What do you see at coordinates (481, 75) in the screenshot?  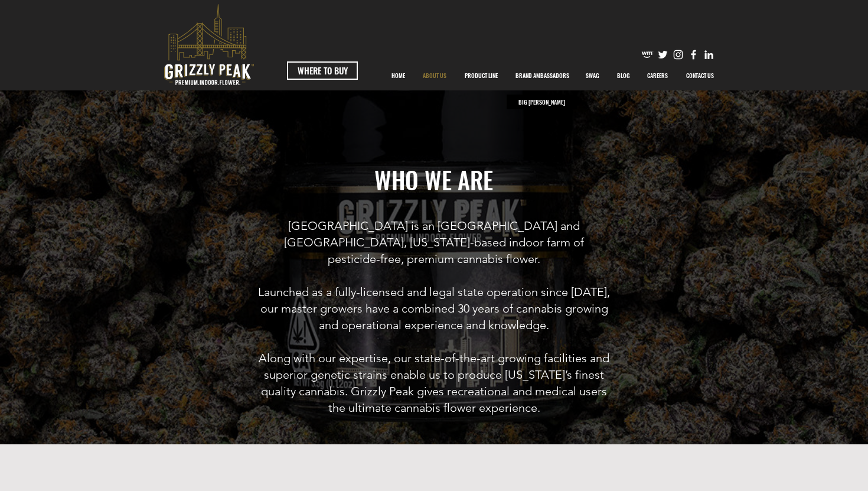 I see `p: PRODUCT LINE` at bounding box center [481, 75].